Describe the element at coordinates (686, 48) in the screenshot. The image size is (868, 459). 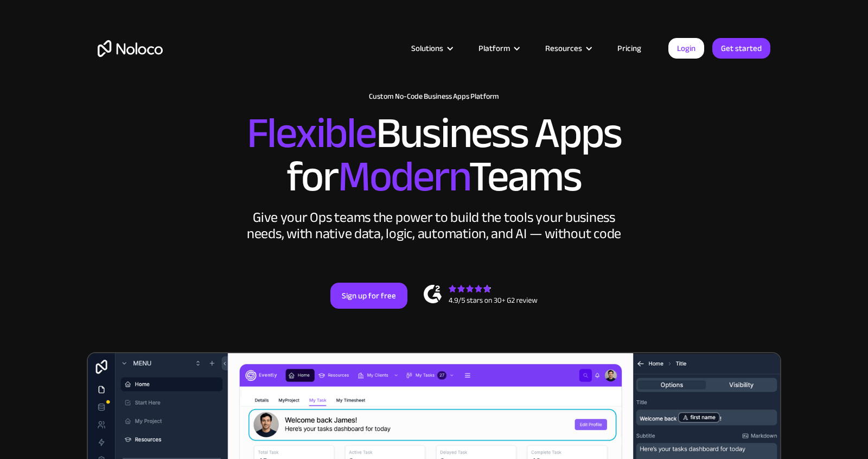
I see `a: Login` at that location.